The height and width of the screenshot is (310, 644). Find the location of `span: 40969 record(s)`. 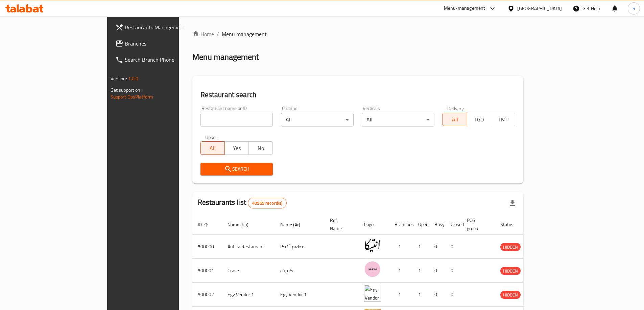

span: 40969 record(s) is located at coordinates (267, 203).